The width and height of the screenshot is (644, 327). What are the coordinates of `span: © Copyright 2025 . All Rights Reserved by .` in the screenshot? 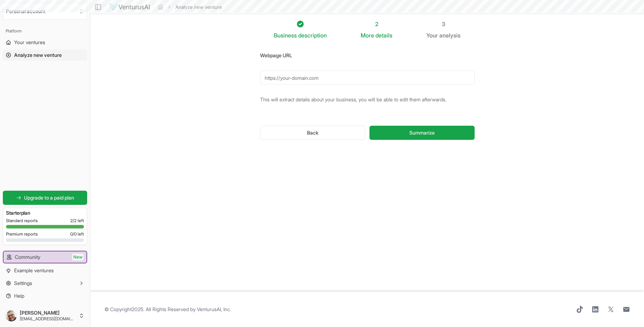 It's located at (168, 309).